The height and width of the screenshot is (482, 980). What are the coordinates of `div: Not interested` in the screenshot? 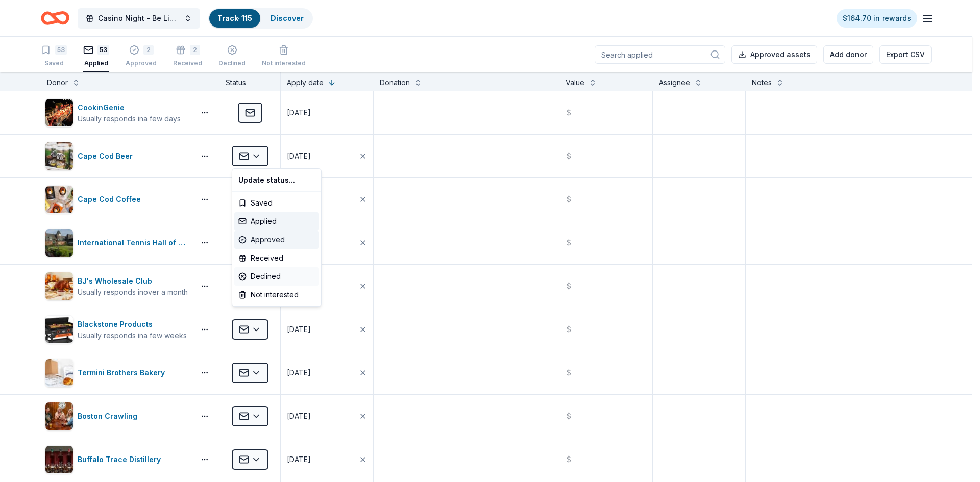 It's located at (277, 295).